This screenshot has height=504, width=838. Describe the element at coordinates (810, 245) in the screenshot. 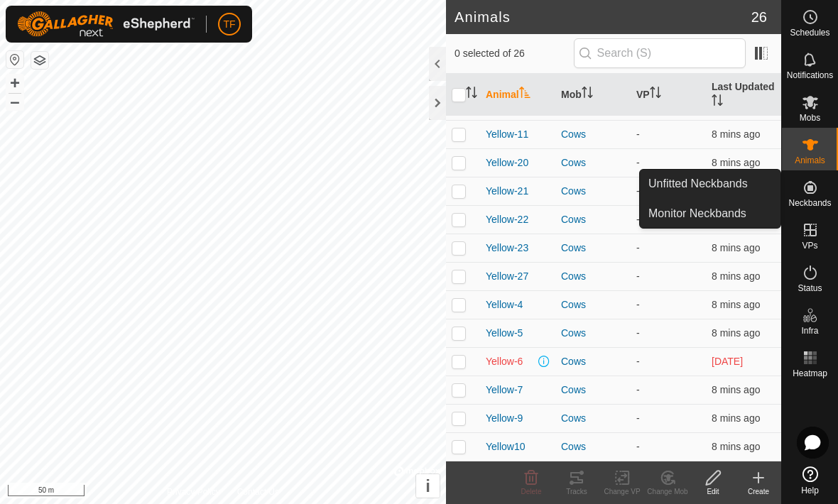

I see `span: VPs` at that location.